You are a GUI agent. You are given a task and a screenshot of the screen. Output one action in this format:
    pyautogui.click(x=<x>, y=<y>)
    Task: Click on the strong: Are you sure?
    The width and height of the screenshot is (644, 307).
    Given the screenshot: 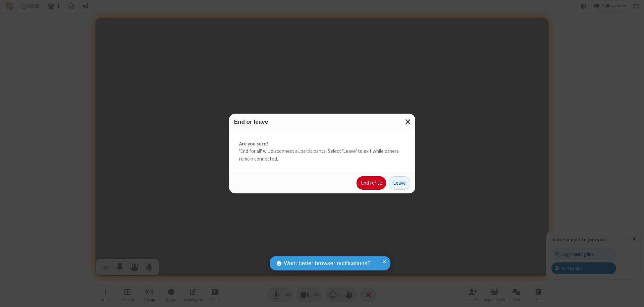 What is the action you would take?
    pyautogui.click(x=322, y=143)
    